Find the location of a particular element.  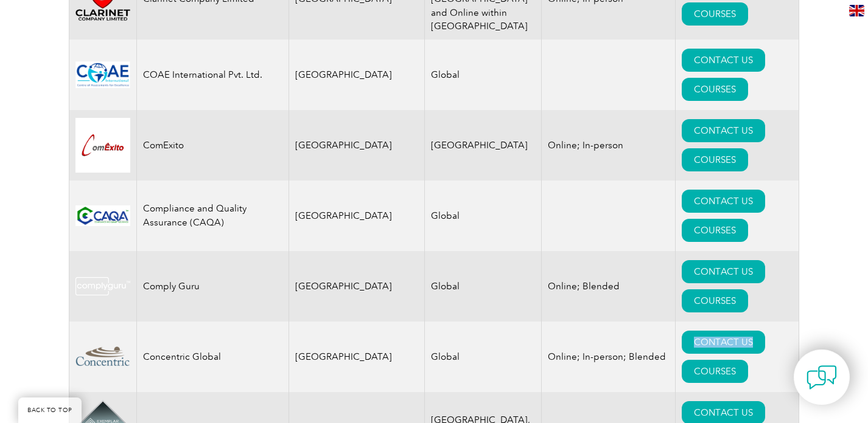

td: Online; In-person is located at coordinates (608, 146).